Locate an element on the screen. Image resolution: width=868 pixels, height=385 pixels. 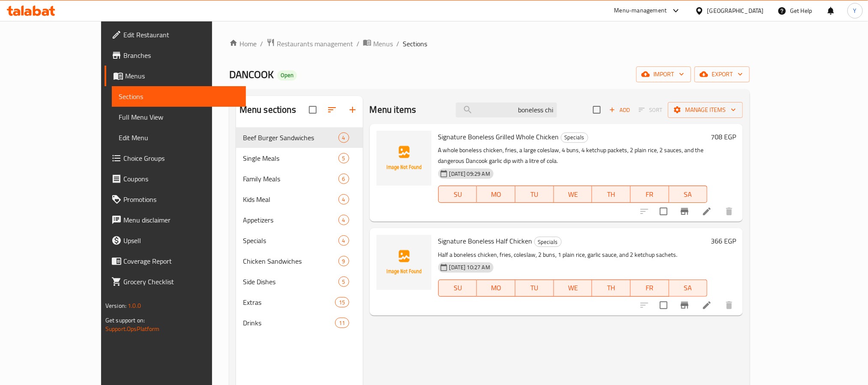
span: MO is located at coordinates (496, 194).